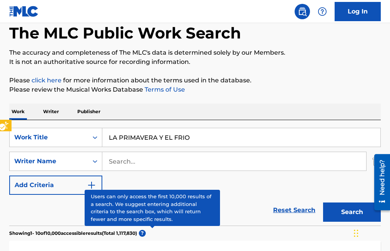 Image resolution: width=390 pixels, height=251 pixels. Describe the element at coordinates (323, 12) in the screenshot. I see `img: help` at that location.